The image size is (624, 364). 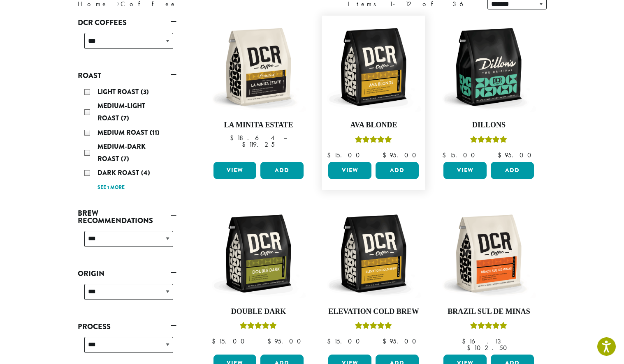 What do you see at coordinates (252, 138) in the screenshot?
I see `bdi: 18.64` at bounding box center [252, 138].